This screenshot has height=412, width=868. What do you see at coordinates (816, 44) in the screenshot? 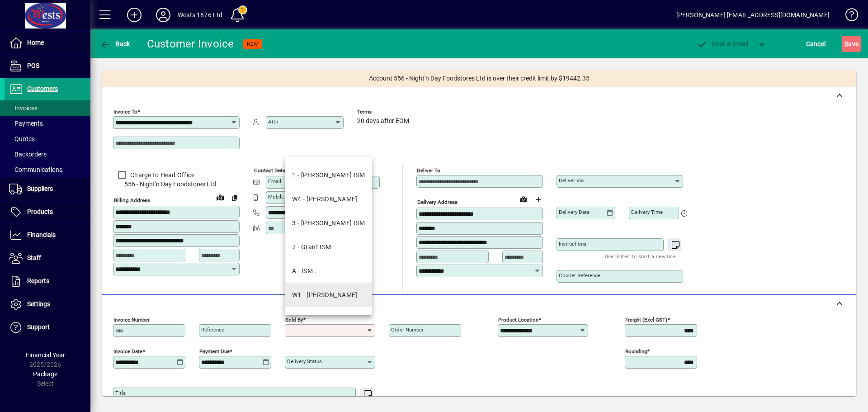
I see `span: Cancel` at bounding box center [816, 44].